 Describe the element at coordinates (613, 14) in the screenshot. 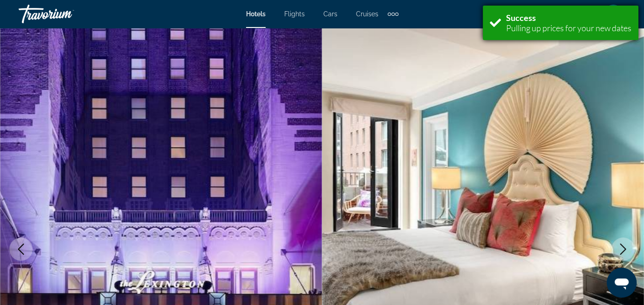

I see `button: User Menu` at that location.